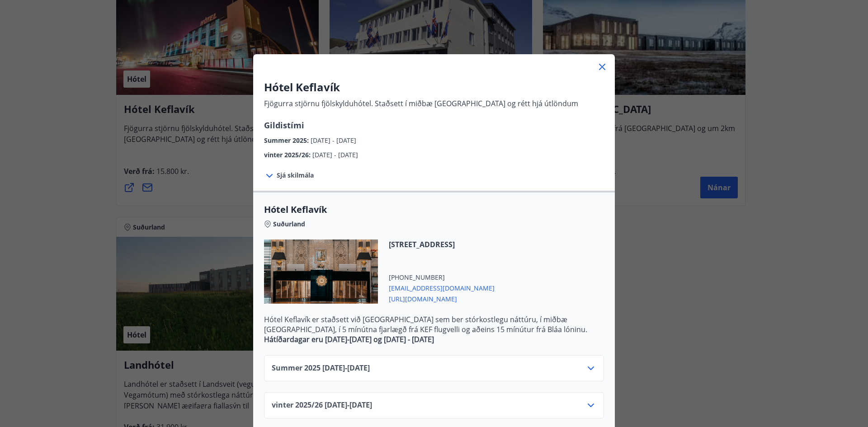  What do you see at coordinates (421, 87) in the screenshot?
I see `h3: Hótel Keflavík` at bounding box center [421, 87].